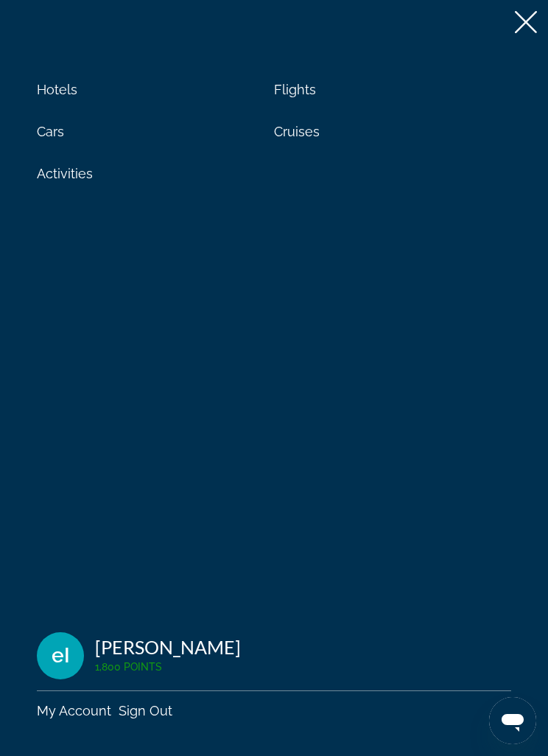 The width and height of the screenshot is (548, 756). I want to click on button: Sign Out, so click(145, 710).